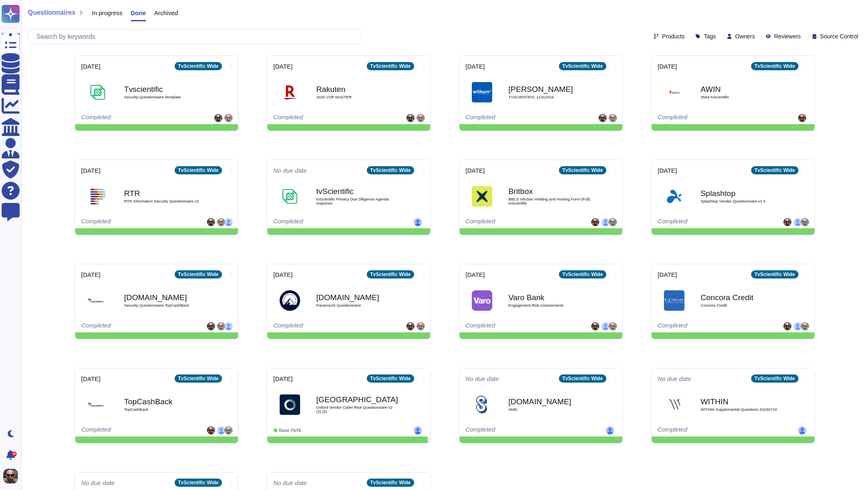  What do you see at coordinates (165, 193) in the screenshot?
I see `b: RTR` at bounding box center [165, 193].